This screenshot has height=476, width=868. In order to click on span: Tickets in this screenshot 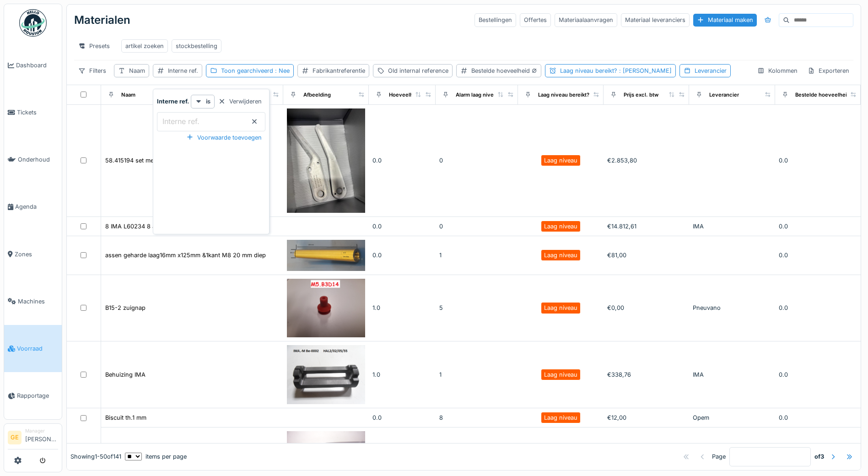, I will do `click(37, 112)`.